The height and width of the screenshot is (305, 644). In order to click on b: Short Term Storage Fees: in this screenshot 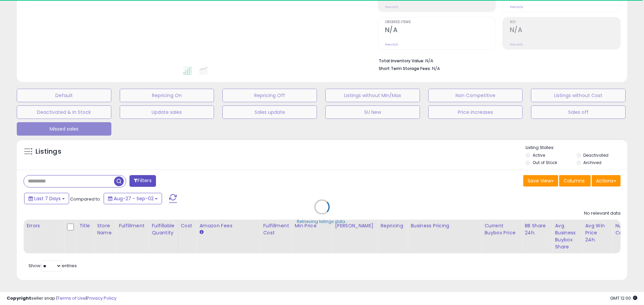, I will do `click(405, 68)`.